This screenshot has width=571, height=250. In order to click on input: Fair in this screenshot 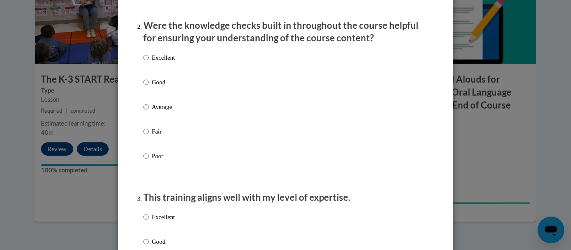, I will do `click(146, 132)`.